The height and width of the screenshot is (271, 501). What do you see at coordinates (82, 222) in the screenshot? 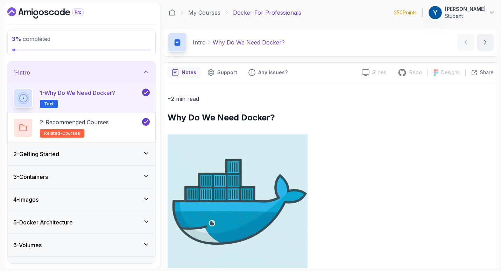
I see `button: 5-Docker Architecture` at bounding box center [82, 222].